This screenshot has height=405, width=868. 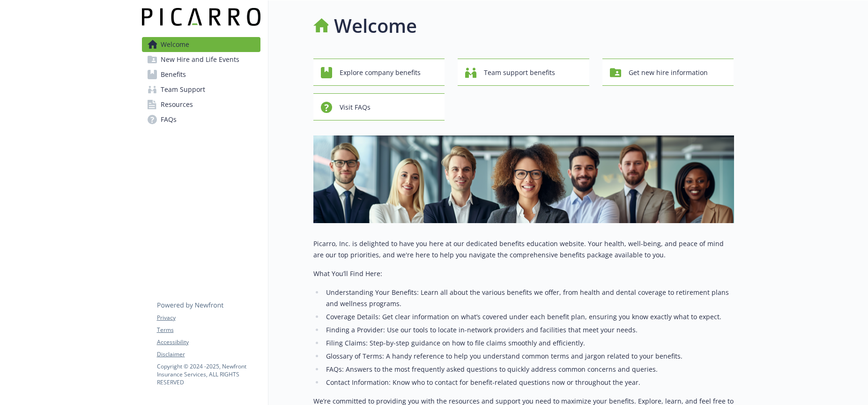 What do you see at coordinates (523, 179) in the screenshot?
I see `img: overview page banner` at bounding box center [523, 179].